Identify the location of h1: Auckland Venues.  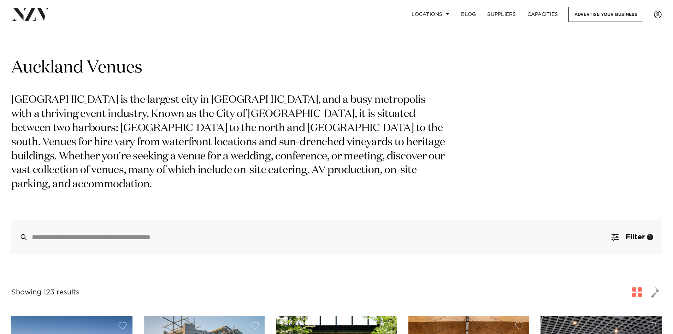
(336, 68).